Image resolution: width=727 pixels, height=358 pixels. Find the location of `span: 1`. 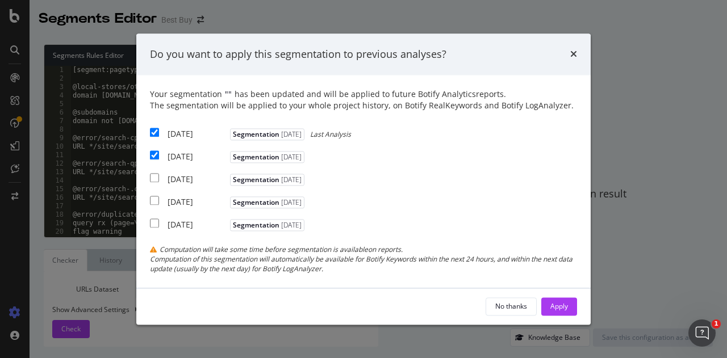

span: 1 is located at coordinates (716, 324).